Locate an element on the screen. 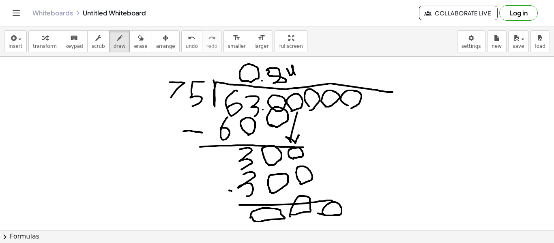  span: redo is located at coordinates (212, 46).